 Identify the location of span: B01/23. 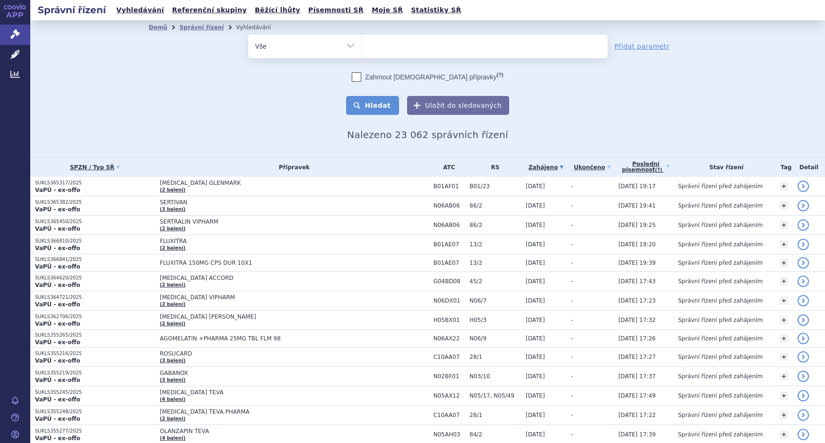
(495, 186).